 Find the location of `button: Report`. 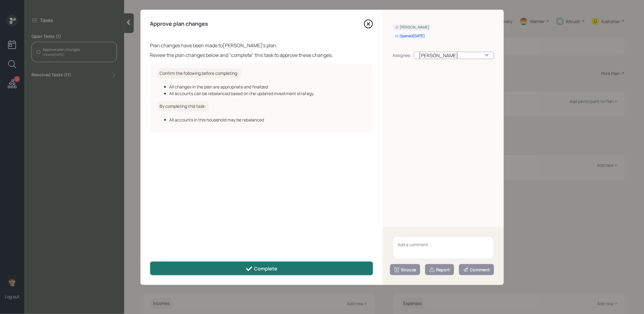

button: Report is located at coordinates (439, 269).